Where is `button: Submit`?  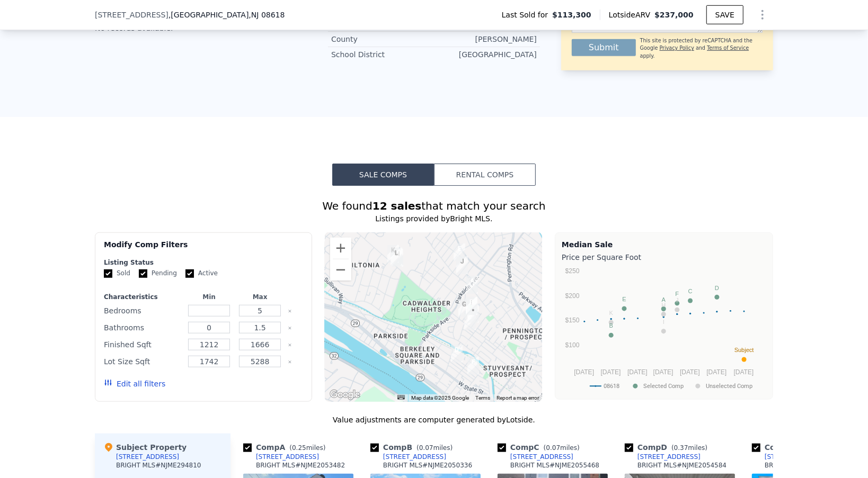
button: Submit is located at coordinates (603, 48).